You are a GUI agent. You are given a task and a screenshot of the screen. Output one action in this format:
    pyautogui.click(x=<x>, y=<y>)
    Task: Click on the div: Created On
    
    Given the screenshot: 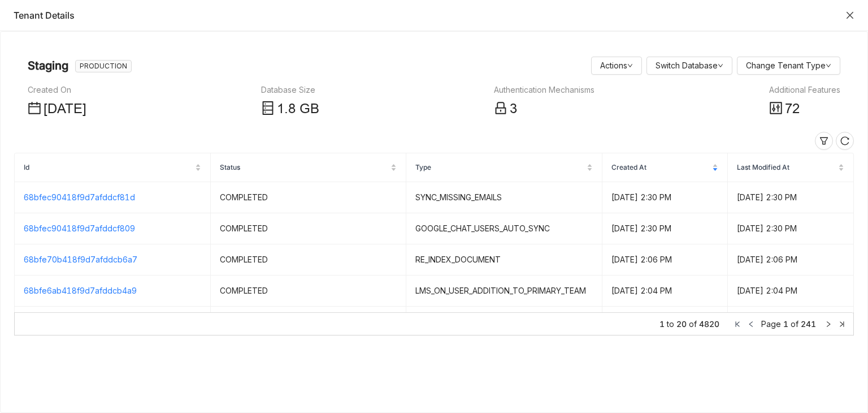 What is the action you would take?
    pyautogui.click(x=57, y=90)
    